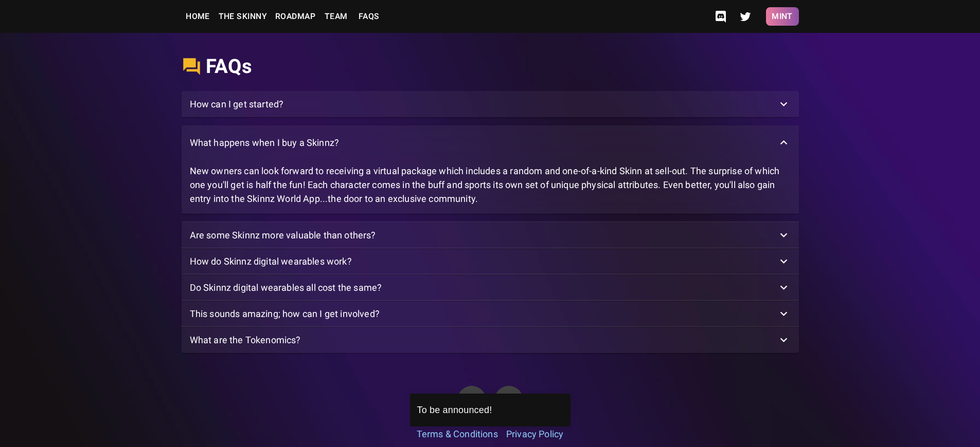 The height and width of the screenshot is (447, 980). Describe the element at coordinates (490, 339) in the screenshot. I see `div: What are the Tokenomics?` at that location.